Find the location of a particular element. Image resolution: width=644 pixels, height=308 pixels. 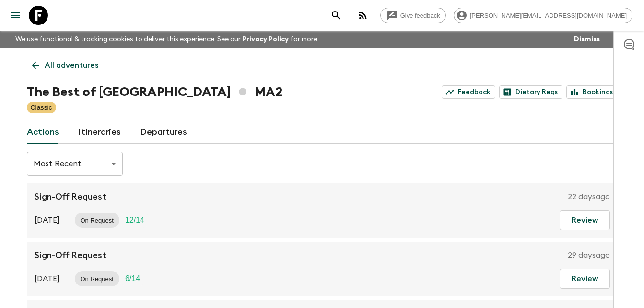

span: Give feedback is located at coordinates (420, 15).